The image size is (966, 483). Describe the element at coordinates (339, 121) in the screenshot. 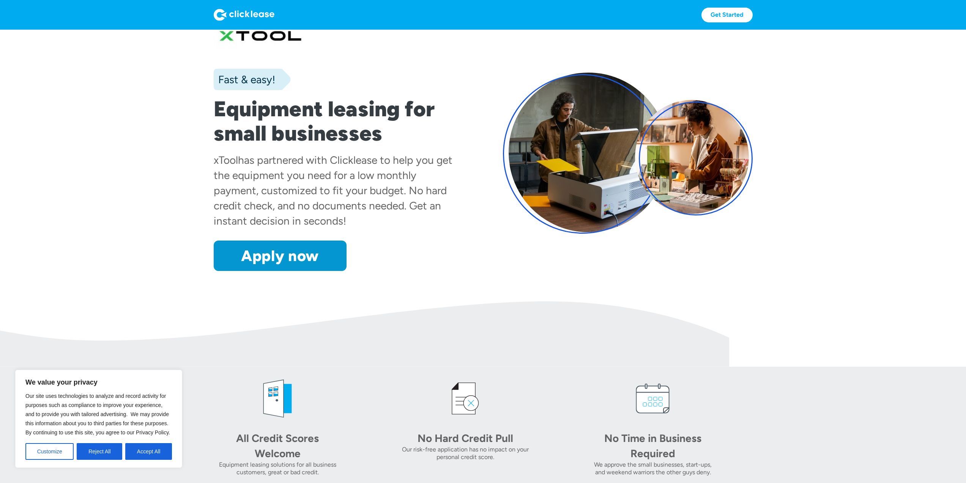

I see `h1: Equipment leasing for small businesses` at that location.